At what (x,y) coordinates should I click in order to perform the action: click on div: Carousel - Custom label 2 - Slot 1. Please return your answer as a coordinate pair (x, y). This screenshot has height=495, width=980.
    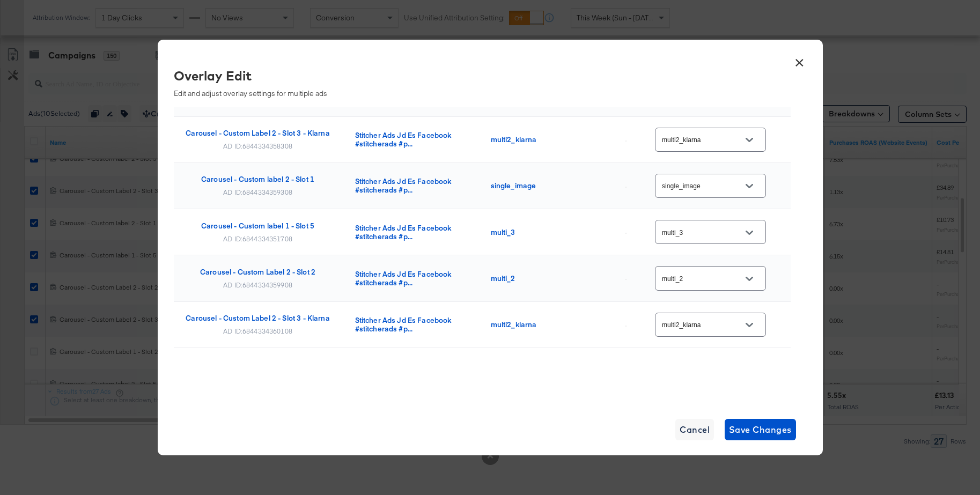
    Looking at the image, I should click on (257, 179).